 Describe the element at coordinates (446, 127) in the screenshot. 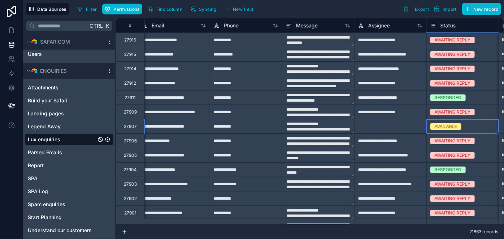

I see `div: AVAILABLE` at that location.